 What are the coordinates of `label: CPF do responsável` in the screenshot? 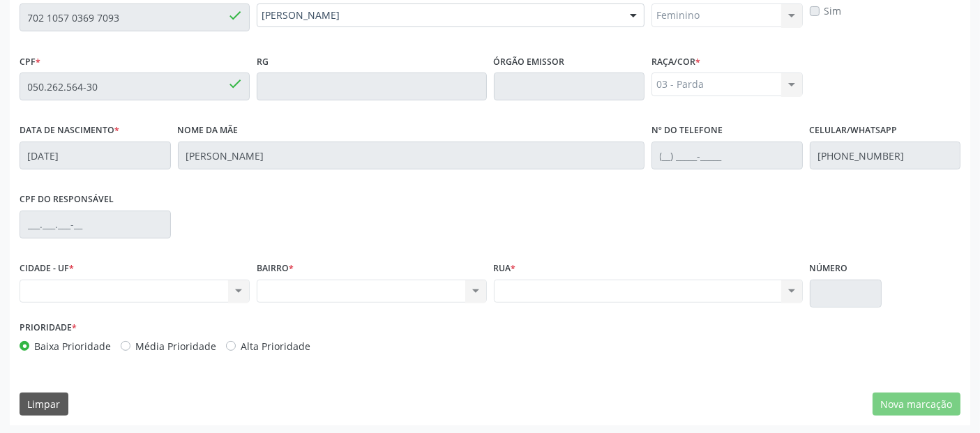 It's located at (66, 200).